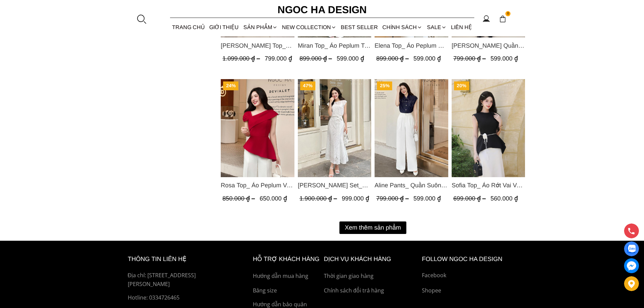 Image resolution: width=644 pixels, height=308 pixels. Describe the element at coordinates (461, 27) in the screenshot. I see `a: LIÊN HỆ` at that location.